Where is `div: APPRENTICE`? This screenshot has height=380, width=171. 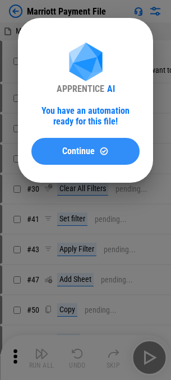 div: APPRENTICE is located at coordinates (80, 89).